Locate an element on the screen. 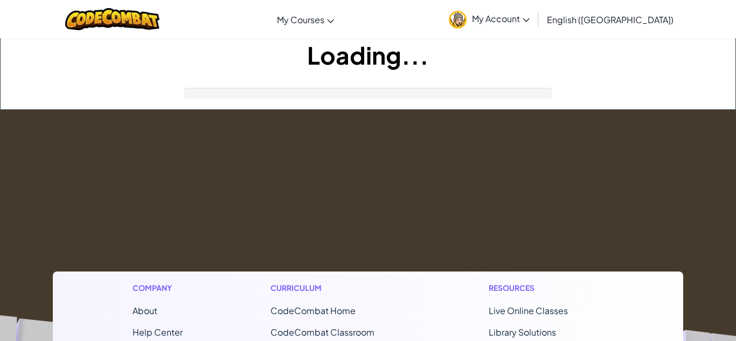 This screenshot has width=736, height=341. a: My Account is located at coordinates (489, 19).